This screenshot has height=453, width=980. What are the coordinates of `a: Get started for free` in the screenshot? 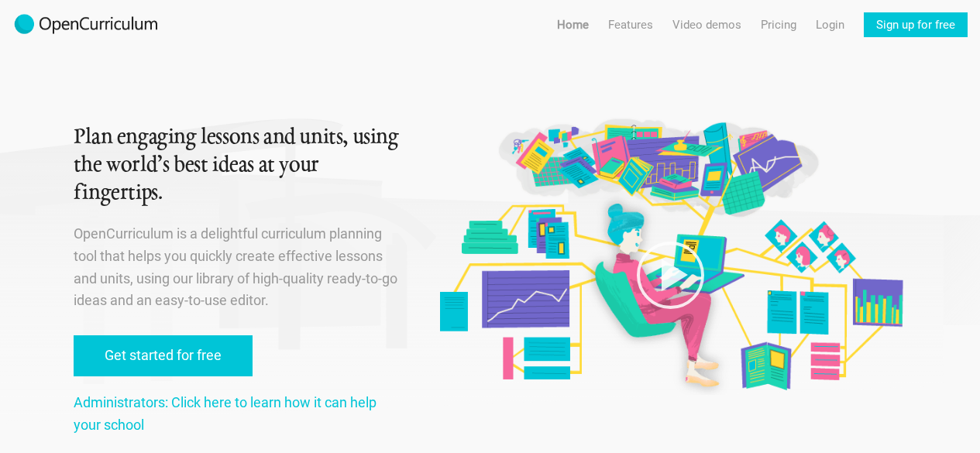 It's located at (163, 356).